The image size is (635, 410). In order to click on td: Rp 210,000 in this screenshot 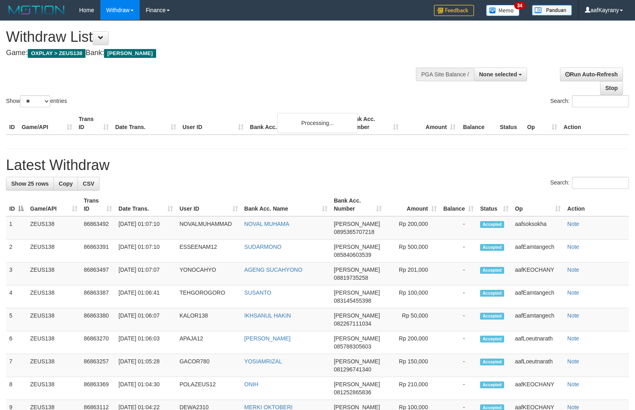, I will do `click(412, 388)`.